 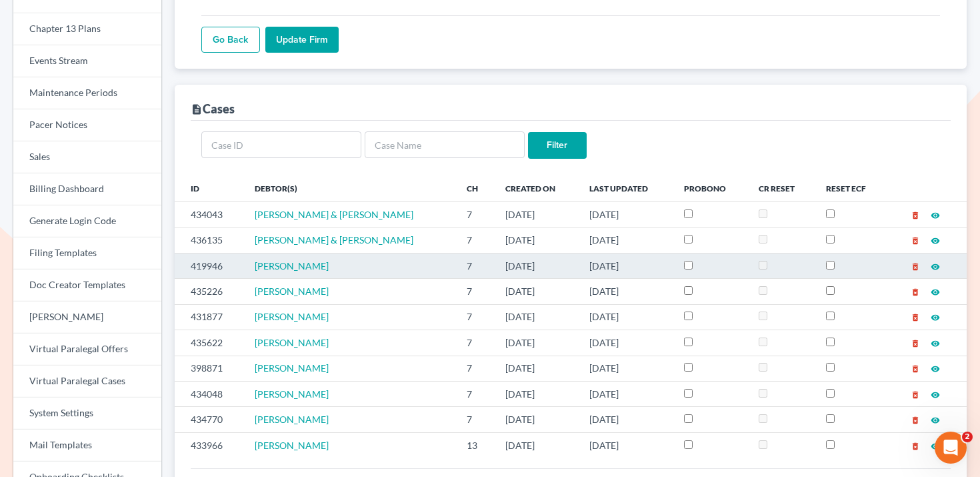 What do you see at coordinates (87, 350) in the screenshot?
I see `a: Virtual Paralegal Offers` at bounding box center [87, 350].